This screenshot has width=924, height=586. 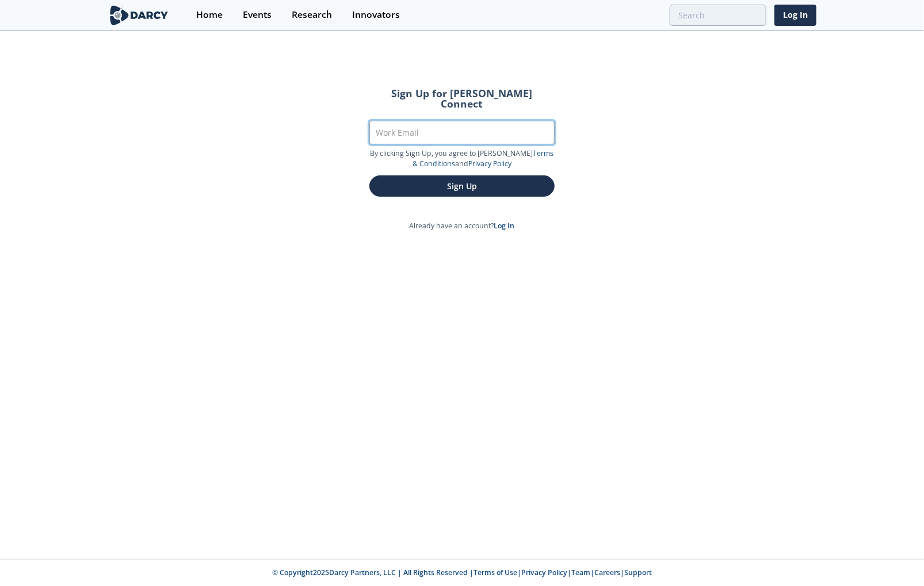 What do you see at coordinates (462, 226) in the screenshot?
I see `p: Already have an account?` at bounding box center [462, 226].